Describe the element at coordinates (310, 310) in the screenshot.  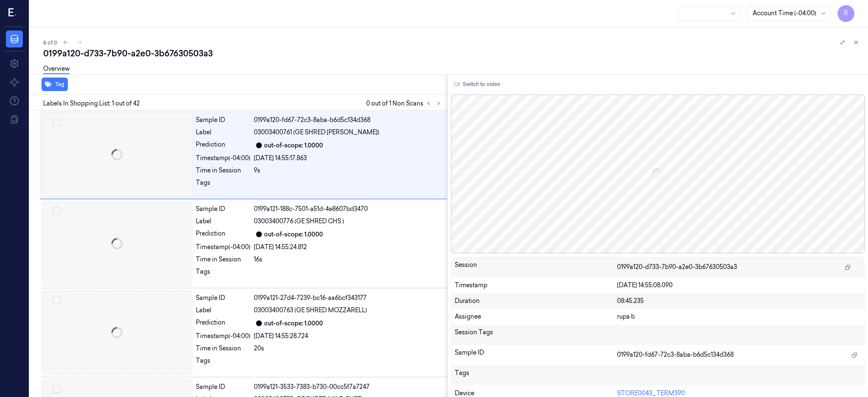
I see `span: 03003400763 (GE SHRED MOZZARELL)` at that location.